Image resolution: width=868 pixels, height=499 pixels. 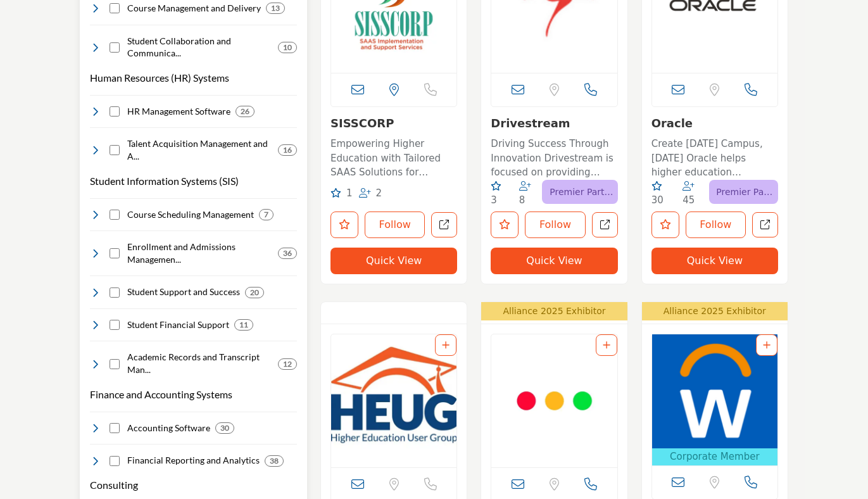 I want to click on h3: Oracle, so click(x=714, y=123).